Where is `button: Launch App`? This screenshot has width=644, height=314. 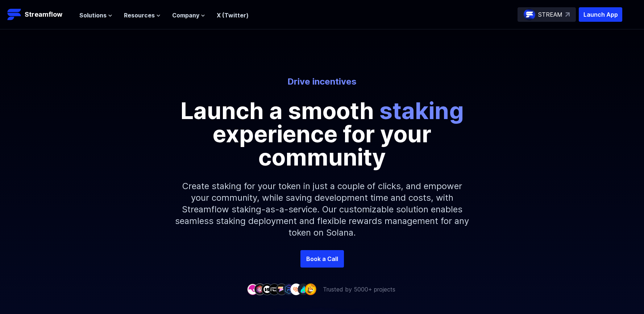 button: Launch App is located at coordinates (601, 15).